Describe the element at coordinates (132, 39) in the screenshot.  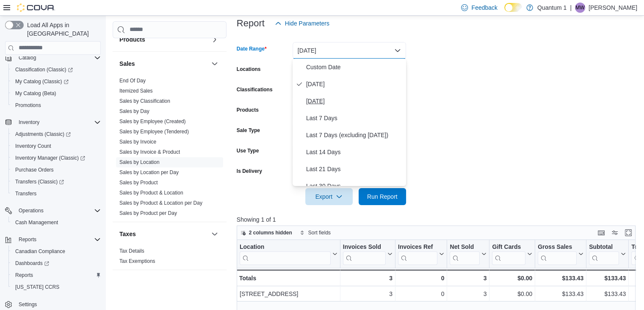
I see `h3: Products` at that location.